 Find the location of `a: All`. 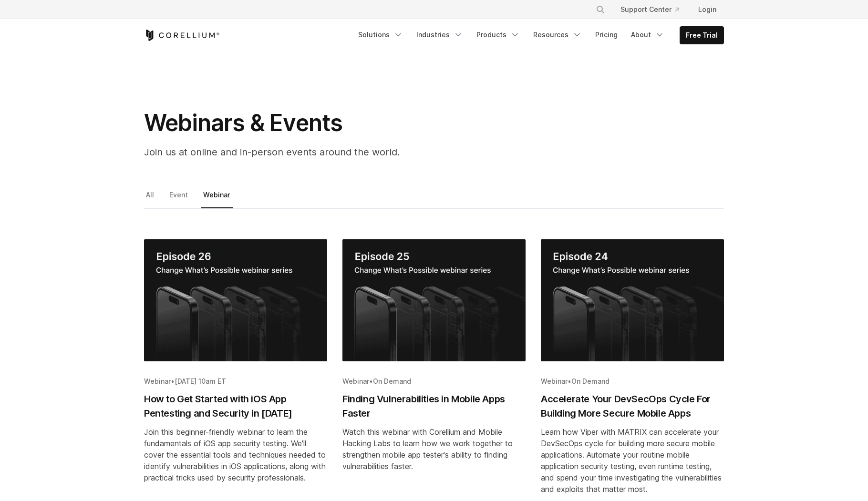

a: All is located at coordinates (150, 198).